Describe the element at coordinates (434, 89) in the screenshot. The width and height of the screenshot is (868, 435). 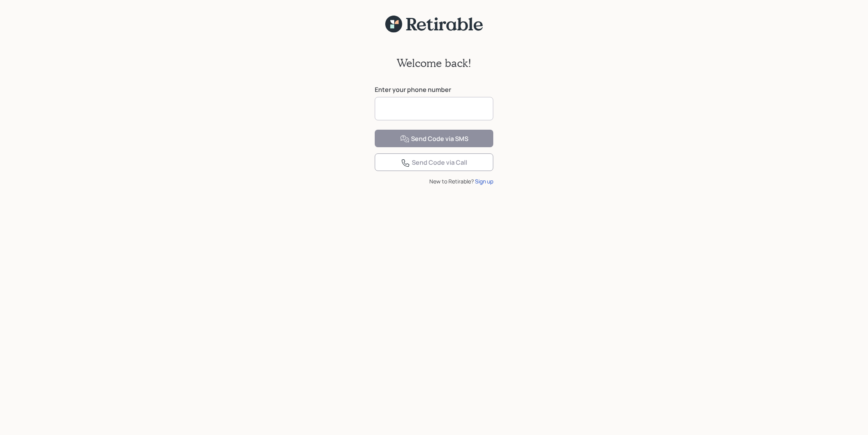
I see `label: Enter your phone number` at that location.